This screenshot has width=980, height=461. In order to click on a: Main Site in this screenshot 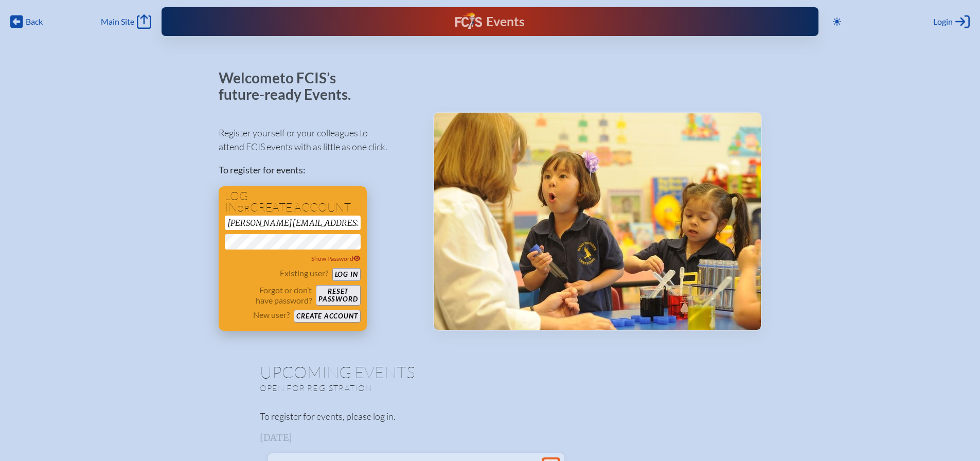, I will do `click(126, 21)`.